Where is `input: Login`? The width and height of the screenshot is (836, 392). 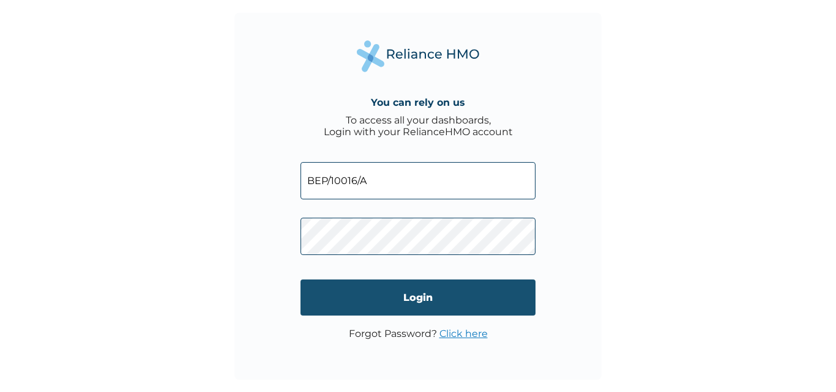
input: Login is located at coordinates (418, 297).